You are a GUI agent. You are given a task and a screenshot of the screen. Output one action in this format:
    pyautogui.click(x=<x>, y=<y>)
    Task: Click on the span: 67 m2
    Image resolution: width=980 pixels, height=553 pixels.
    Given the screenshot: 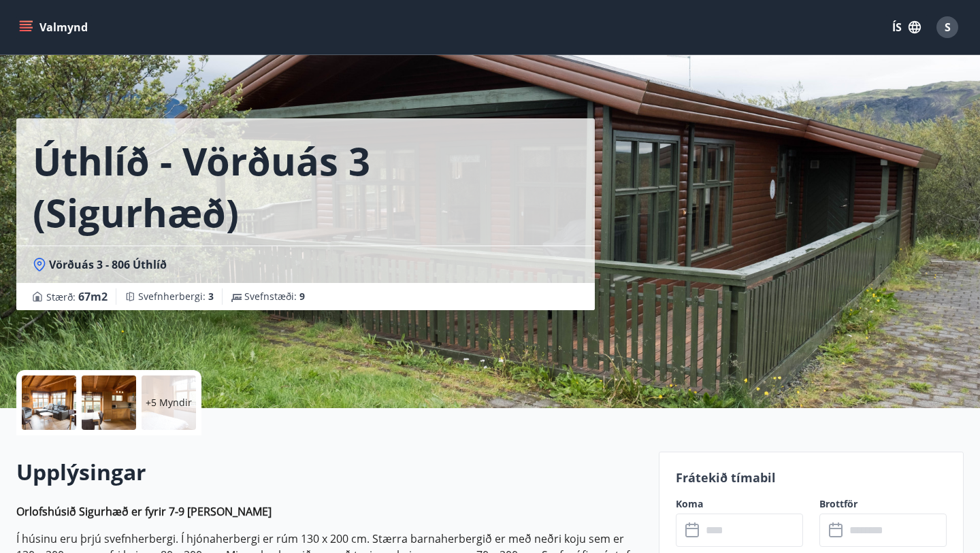 What is the action you would take?
    pyautogui.click(x=92, y=297)
    